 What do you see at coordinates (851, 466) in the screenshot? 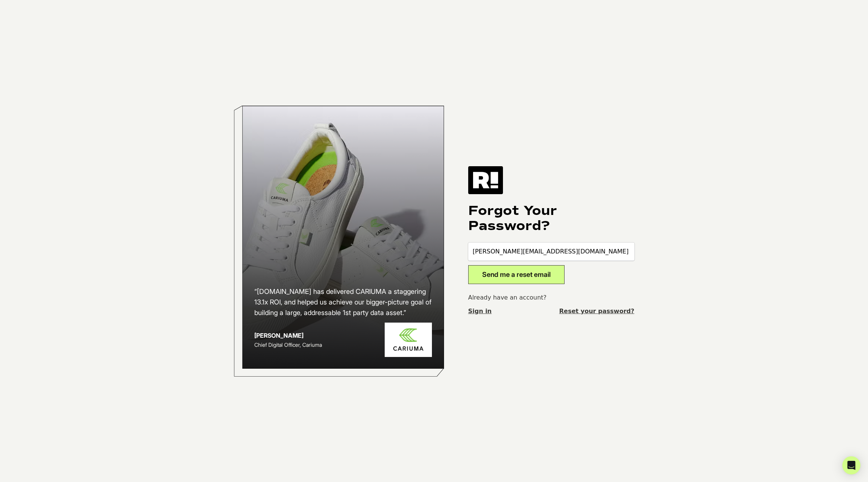
I see `div: Open Intercom Messenger` at bounding box center [851, 466].